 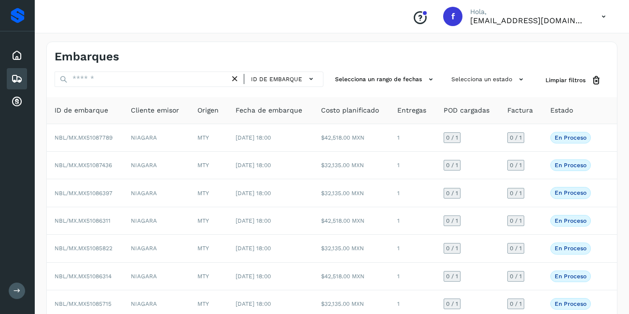 I want to click on span: Estado, so click(x=562, y=110).